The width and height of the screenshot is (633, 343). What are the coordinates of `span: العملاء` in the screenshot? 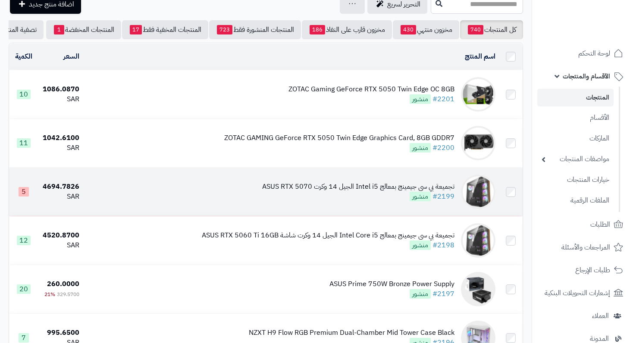 It's located at (600, 316).